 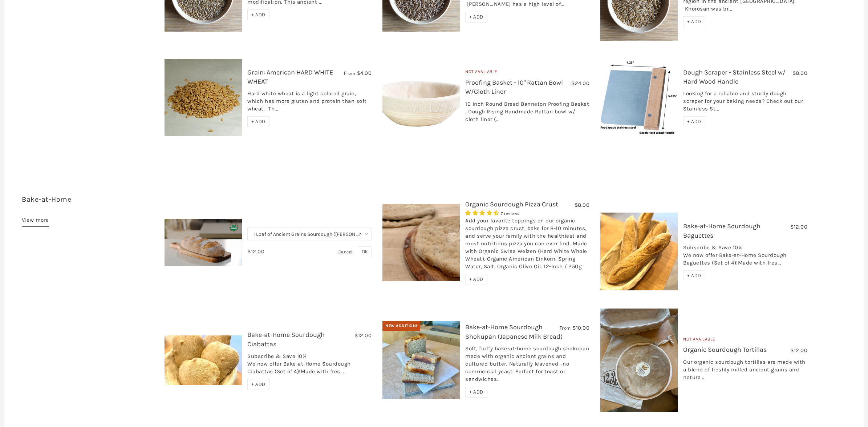 What do you see at coordinates (310, 103) in the screenshot?
I see `div: Hard white wheat is a light colored grain, which has more gluten and protein than soft wheat. Th...` at bounding box center [310, 103].